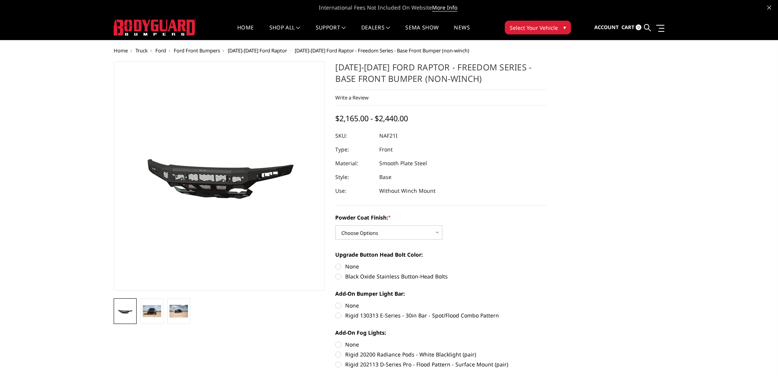 The height and width of the screenshot is (376, 778). Describe the element at coordinates (352, 98) in the screenshot. I see `a: Write a Review` at that location.